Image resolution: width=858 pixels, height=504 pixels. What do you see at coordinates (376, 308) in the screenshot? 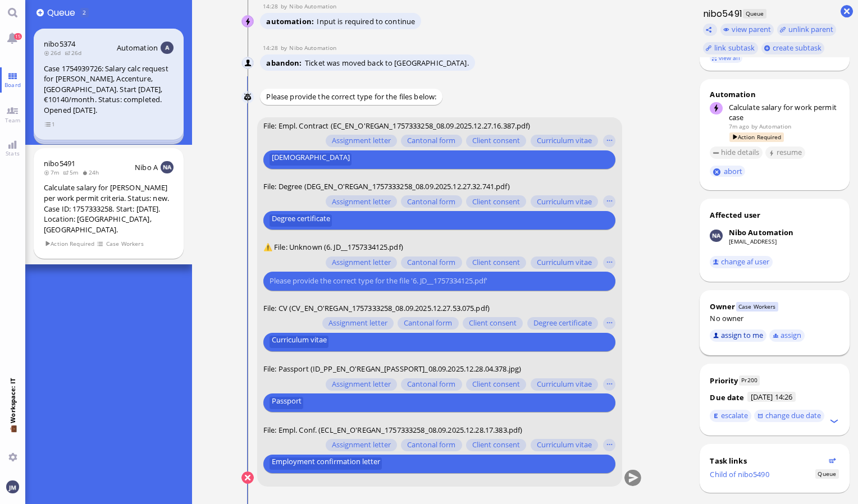
I see `span: File: CV (CV_EN_O'REGAN_1757333258_08.09.2025.12.27.53.075.pdf)` at bounding box center [376, 308].